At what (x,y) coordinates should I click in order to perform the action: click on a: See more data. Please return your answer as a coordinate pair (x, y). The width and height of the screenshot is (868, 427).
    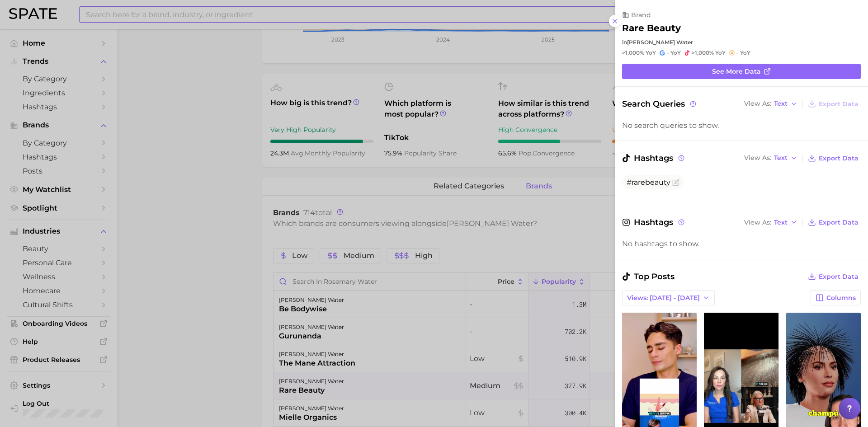
    Looking at the image, I should click on (741, 71).